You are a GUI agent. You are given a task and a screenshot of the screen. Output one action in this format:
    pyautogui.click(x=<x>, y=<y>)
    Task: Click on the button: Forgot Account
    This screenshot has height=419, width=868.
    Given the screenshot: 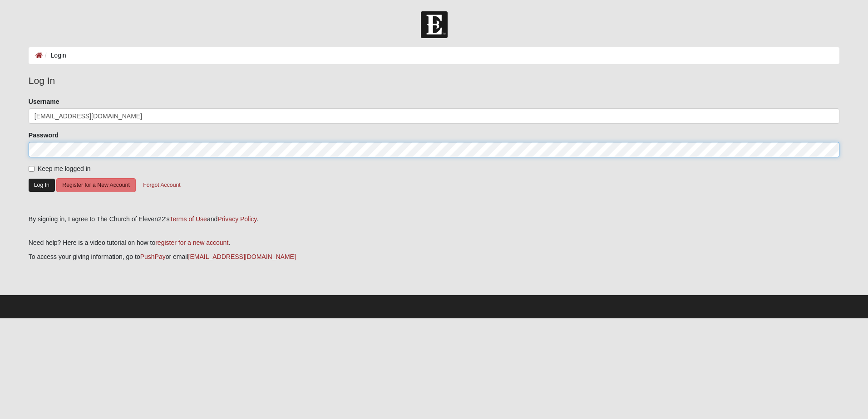 What is the action you would take?
    pyautogui.click(x=162, y=185)
    